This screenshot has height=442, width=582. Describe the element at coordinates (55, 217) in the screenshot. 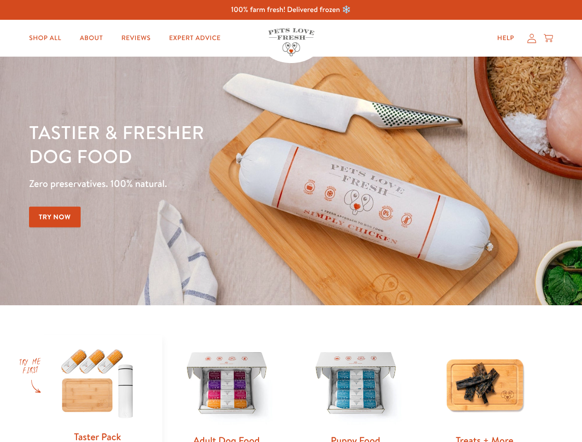

I see `a: Try Now` at that location.